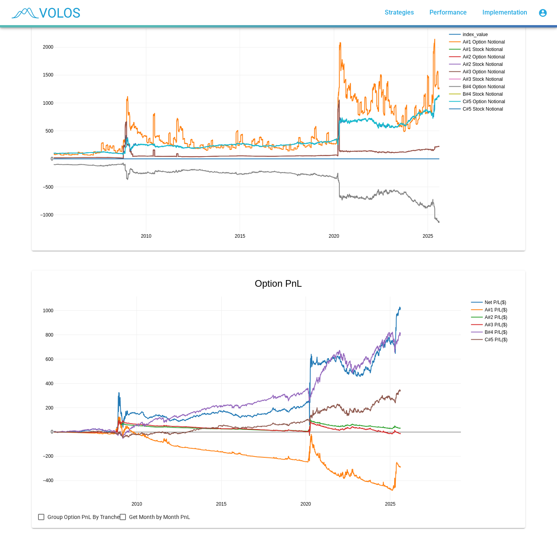 The height and width of the screenshot is (557, 557). Describe the element at coordinates (160, 517) in the screenshot. I see `span: Get Month by Month PnL` at that location.